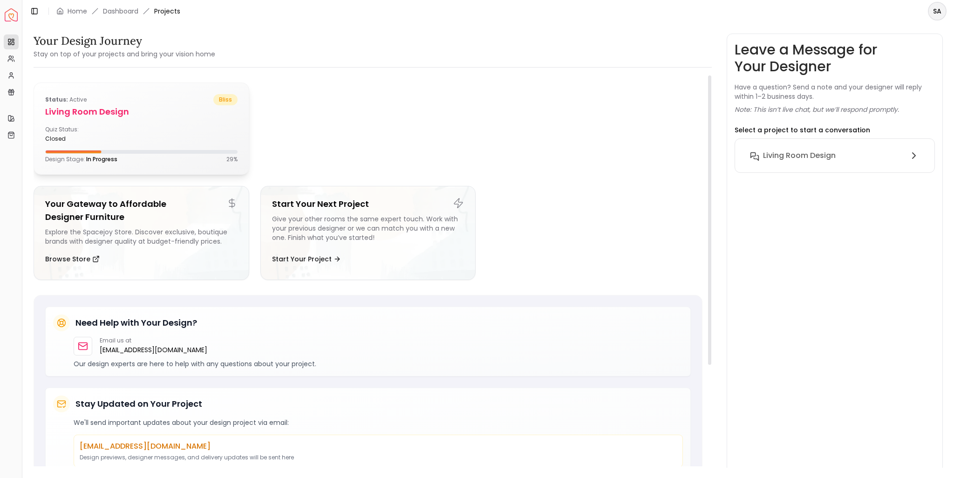 The image size is (954, 478). What do you see at coordinates (378, 364) in the screenshot?
I see `p: Our design experts are here to help with any questions about your project.` at bounding box center [378, 364].